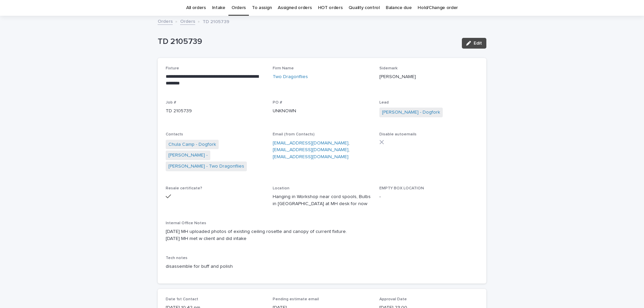 The width and height of the screenshot is (644, 308). What do you see at coordinates (402, 188) in the screenshot?
I see `span: EMPTY BOX LOCATION` at bounding box center [402, 188].